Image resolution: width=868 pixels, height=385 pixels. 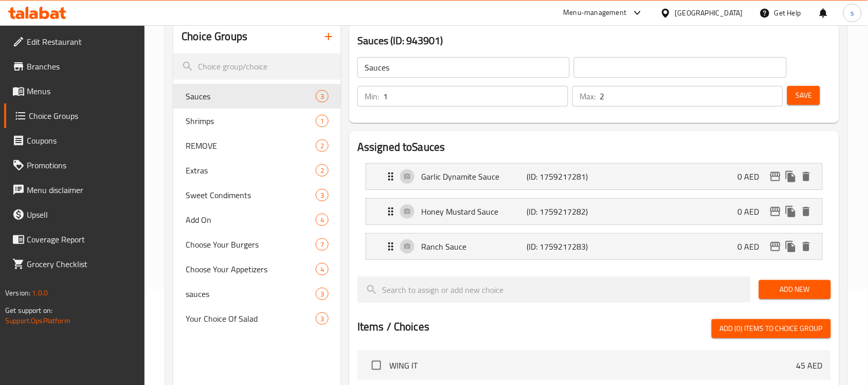 I want to click on span: s, so click(x=852, y=13).